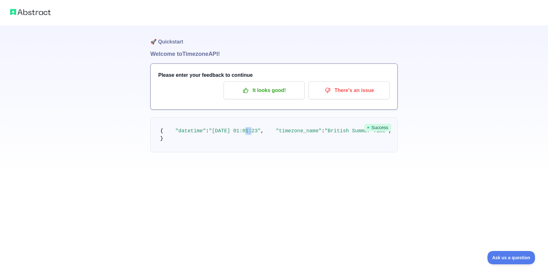 The height and width of the screenshot is (277, 548). What do you see at coordinates (264, 90) in the screenshot?
I see `button: It looks good!` at bounding box center [264, 90].